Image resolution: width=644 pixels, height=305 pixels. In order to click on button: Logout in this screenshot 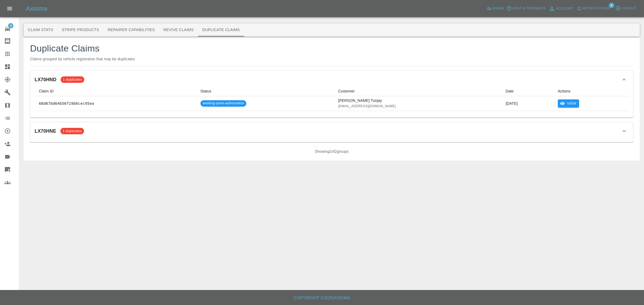, I will do `click(626, 8)`.